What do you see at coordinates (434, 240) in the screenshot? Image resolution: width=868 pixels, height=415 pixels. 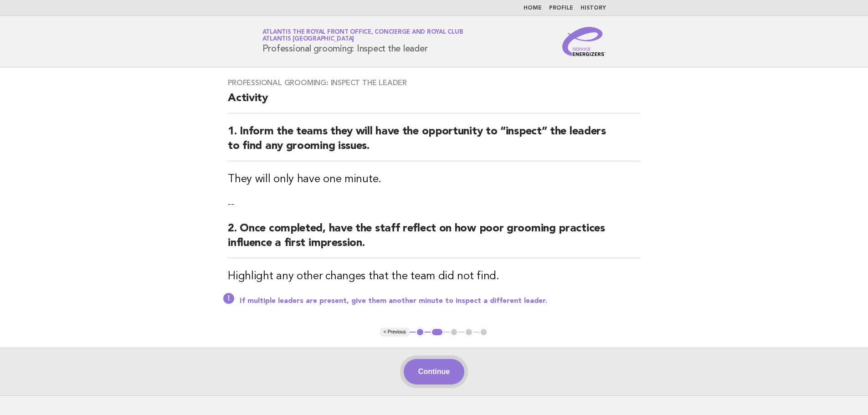 I see `h2: 2. Once completed, have the staff reflect on how poor grooming practices influence a first impres...` at bounding box center [434, 240].